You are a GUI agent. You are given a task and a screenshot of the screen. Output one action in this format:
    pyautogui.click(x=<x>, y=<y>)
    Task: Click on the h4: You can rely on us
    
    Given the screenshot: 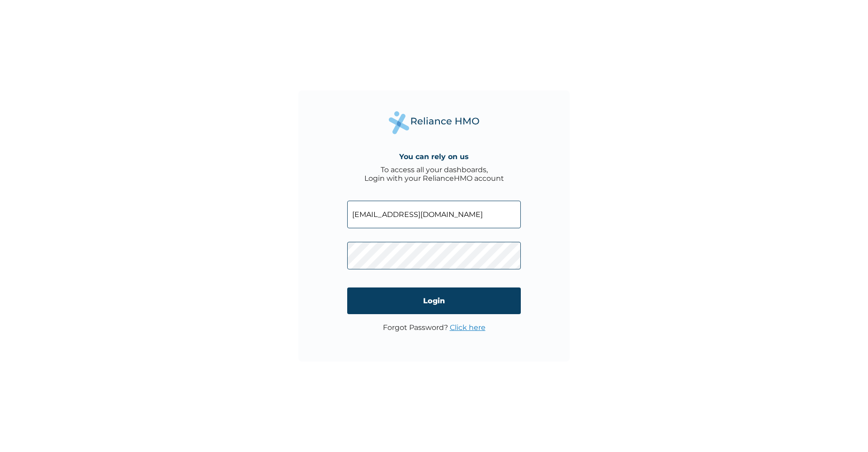 What is the action you would take?
    pyautogui.click(x=434, y=157)
    